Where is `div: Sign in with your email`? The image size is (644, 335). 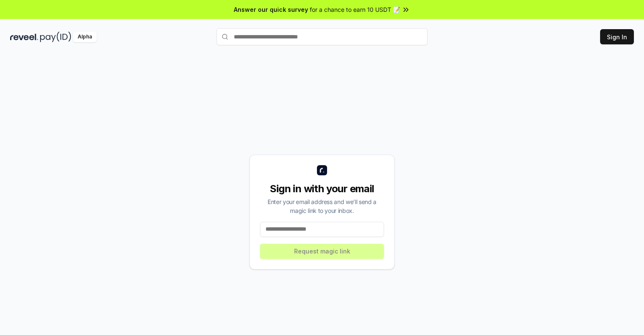 div: Sign in with your email is located at coordinates (322, 189).